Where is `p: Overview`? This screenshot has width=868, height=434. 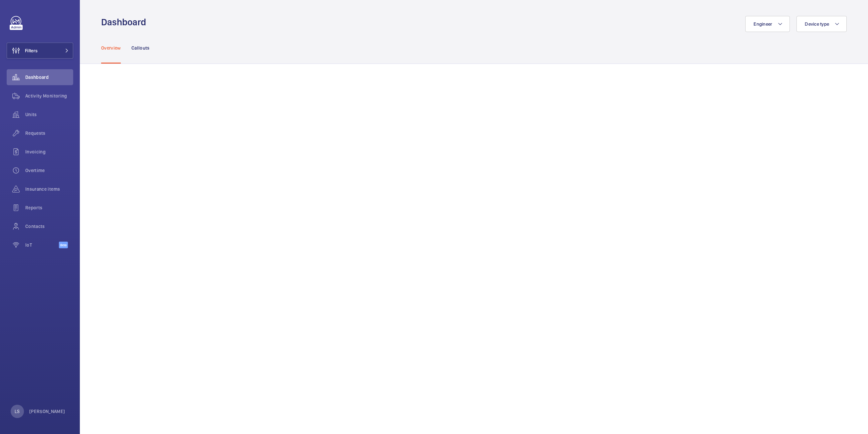 p: Overview is located at coordinates (111, 48).